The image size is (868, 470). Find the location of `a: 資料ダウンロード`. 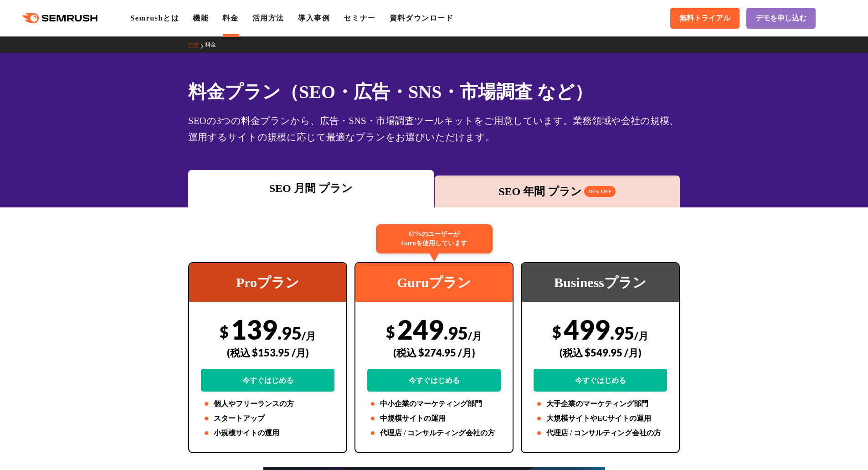

a: 資料ダウンロード is located at coordinates (421, 18).